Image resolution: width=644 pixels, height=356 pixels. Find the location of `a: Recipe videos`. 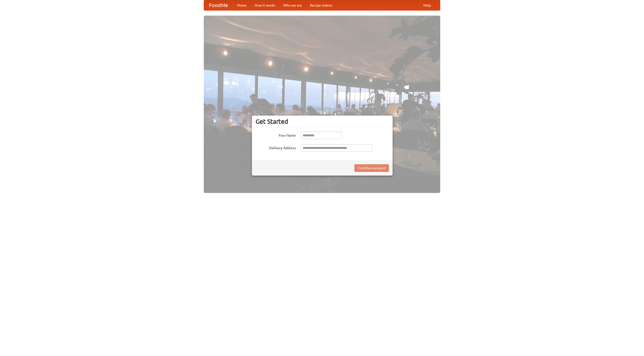

a: Recipe videos is located at coordinates (321, 5).